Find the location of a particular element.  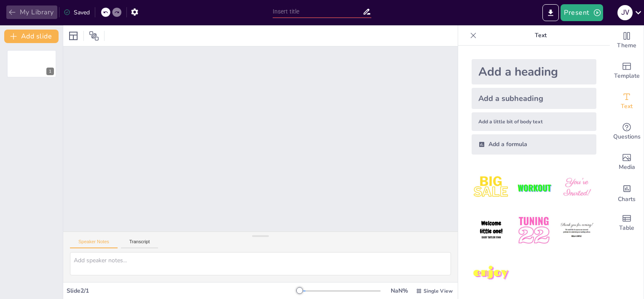

span: Charts is located at coordinates (627, 199).